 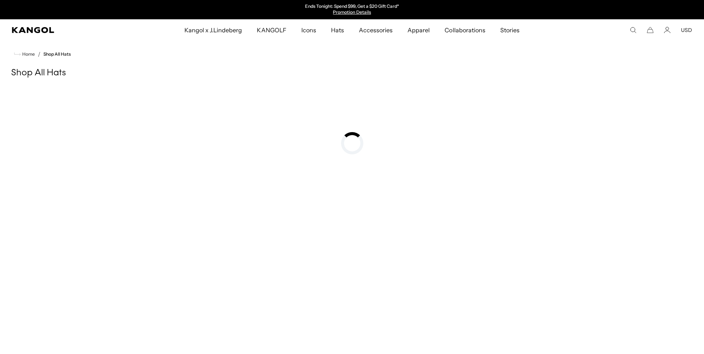 What do you see at coordinates (510, 30) in the screenshot?
I see `a: Stories` at bounding box center [510, 30].